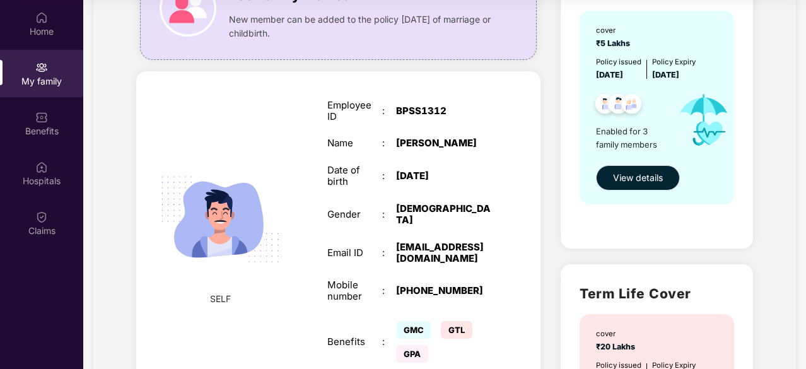  What do you see at coordinates (355, 342) in the screenshot?
I see `div: Benefits` at bounding box center [355, 342].